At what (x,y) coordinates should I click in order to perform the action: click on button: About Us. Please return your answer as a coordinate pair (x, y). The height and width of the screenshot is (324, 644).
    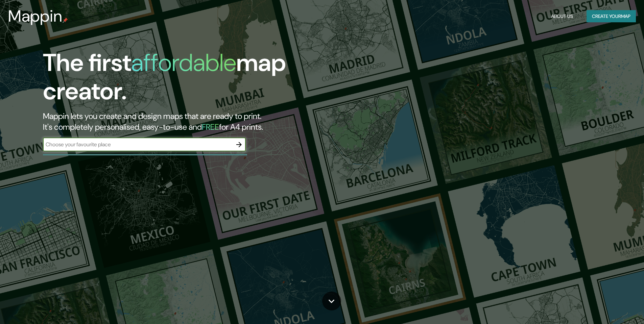
    Looking at the image, I should click on (562, 16).